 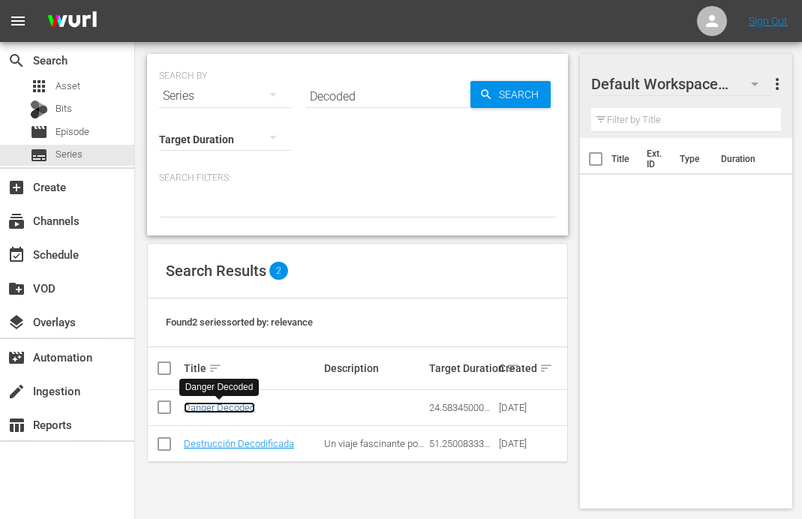 I want to click on div: Danger Decoded, so click(x=219, y=387).